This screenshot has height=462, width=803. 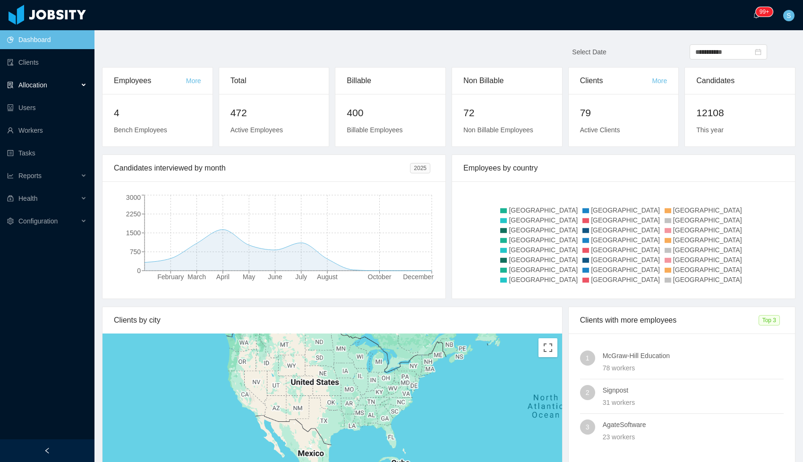 What do you see at coordinates (275, 277) in the screenshot?
I see `tspan: June` at bounding box center [275, 277].